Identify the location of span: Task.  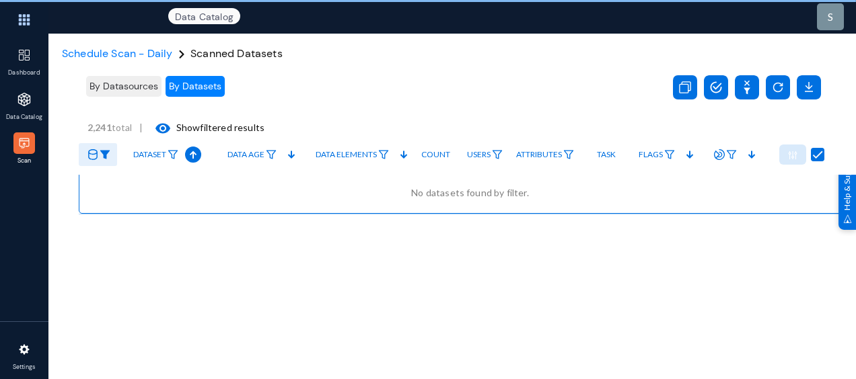
(606, 155).